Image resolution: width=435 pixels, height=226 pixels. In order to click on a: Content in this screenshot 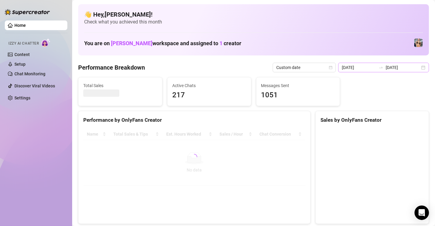, I will do `click(22, 54)`.